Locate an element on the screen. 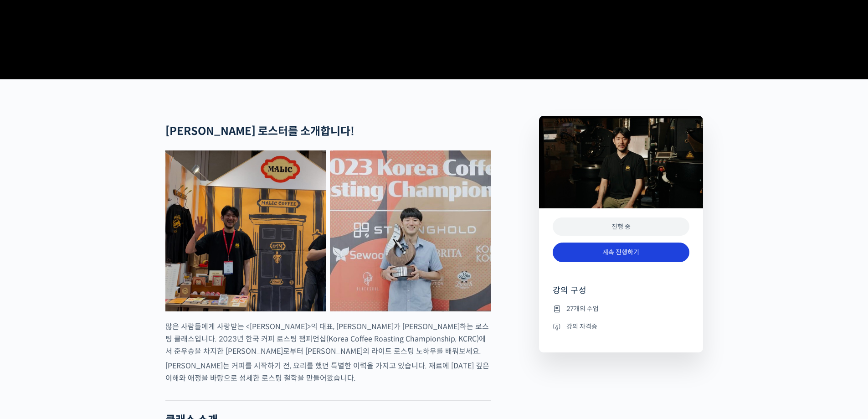 This screenshot has width=868, height=419. li: 27개의 수업 is located at coordinates (621, 309).